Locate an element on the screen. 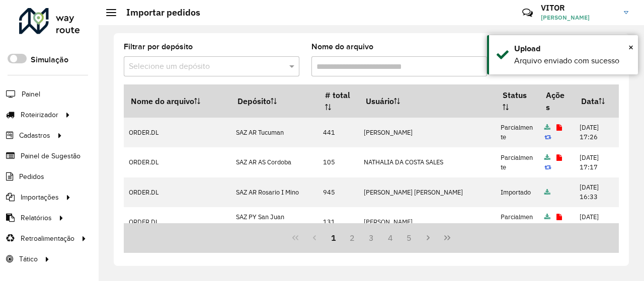  span: Roteirizador is located at coordinates (39, 115).